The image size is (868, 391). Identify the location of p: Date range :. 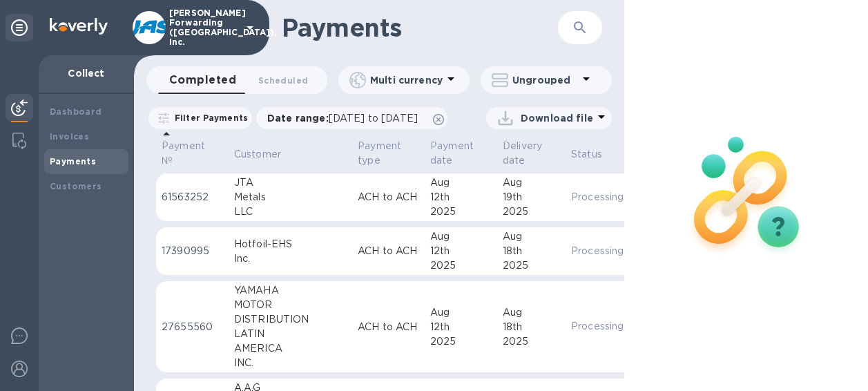
(346, 118).